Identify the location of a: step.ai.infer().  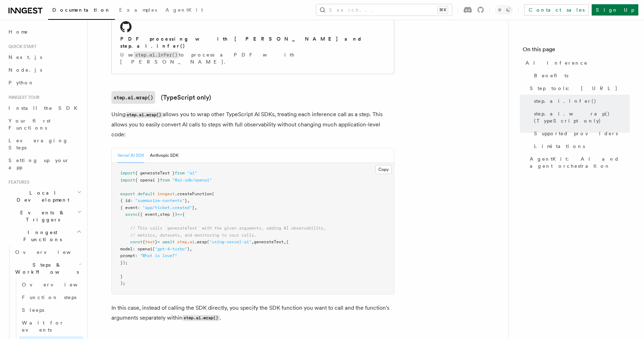
(580, 101).